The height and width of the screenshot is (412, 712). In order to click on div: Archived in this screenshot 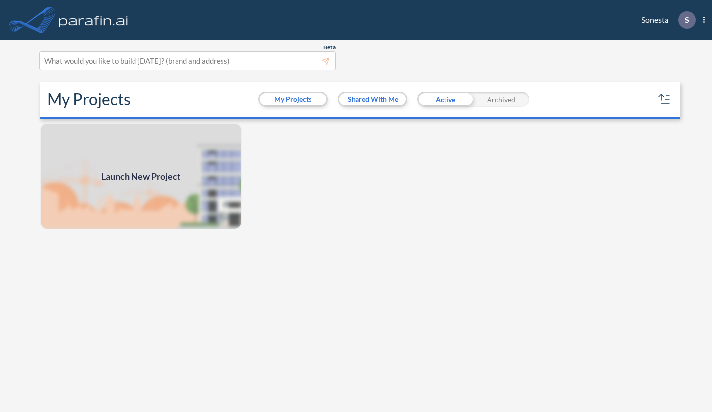, I will do `click(501, 99)`.